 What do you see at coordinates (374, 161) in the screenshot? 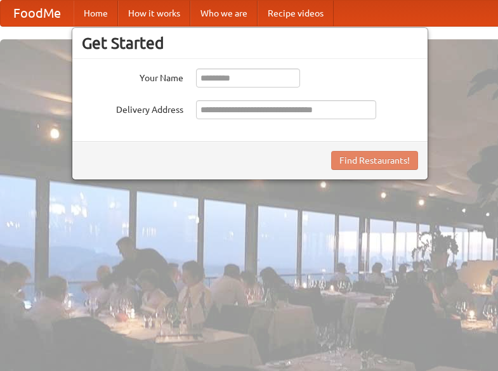
I see `button: Find Restaurants!` at bounding box center [374, 161].